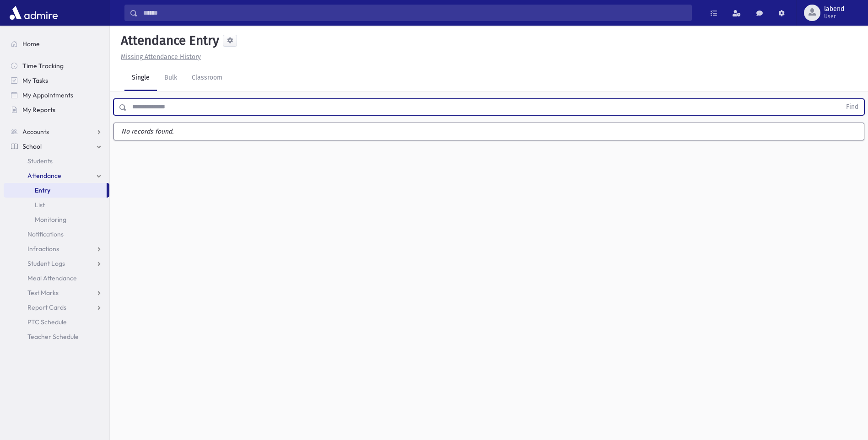  Describe the element at coordinates (56, 205) in the screenshot. I see `a: List` at that location.